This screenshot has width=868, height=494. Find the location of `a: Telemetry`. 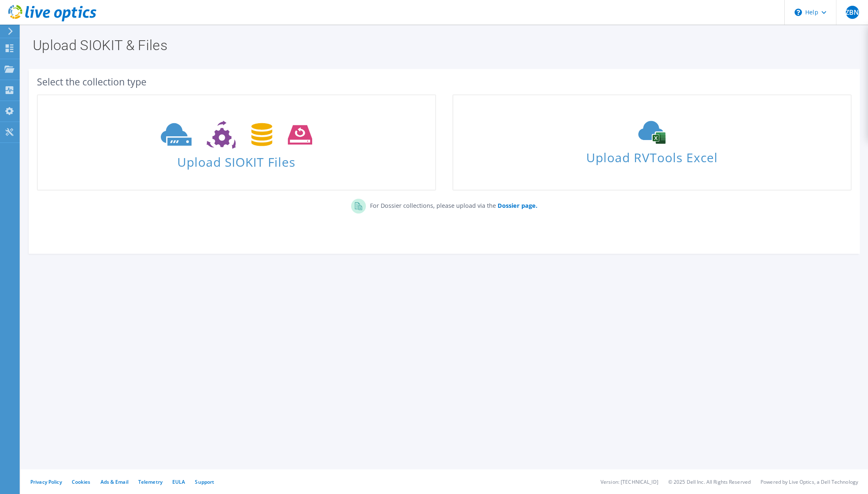

a: Telemetry is located at coordinates (150, 482).